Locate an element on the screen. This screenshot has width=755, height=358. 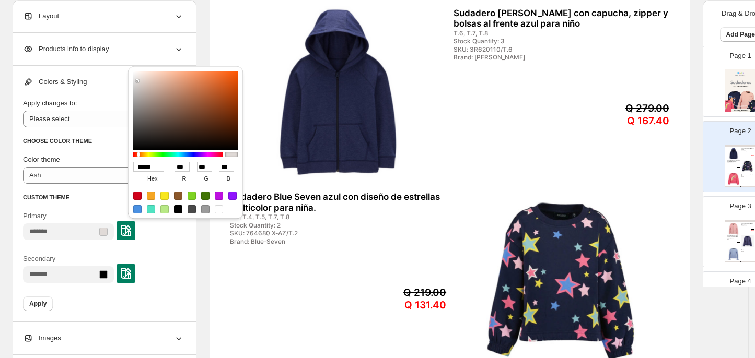
div: #7ED321 is located at coordinates (192, 196).